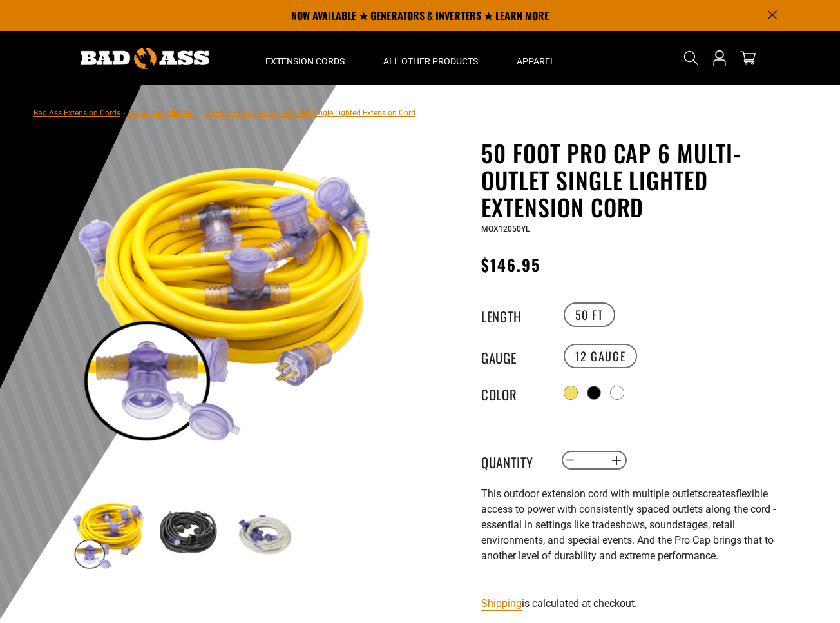 The image size is (840, 623). What do you see at coordinates (77, 113) in the screenshot?
I see `a: Bad Ass Extension Cords` at bounding box center [77, 113].